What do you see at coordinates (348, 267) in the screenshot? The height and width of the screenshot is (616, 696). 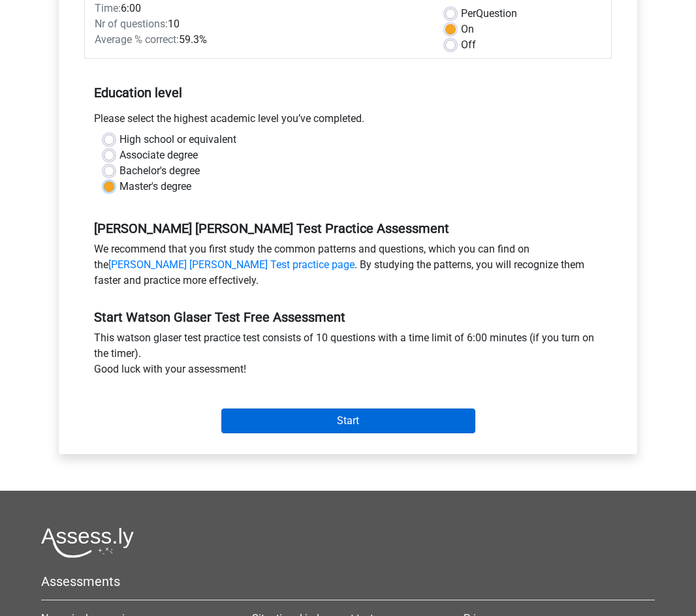 I see `div: We recommend that you first study the common patterns and questions, which you can find on the . ...` at bounding box center [348, 267].